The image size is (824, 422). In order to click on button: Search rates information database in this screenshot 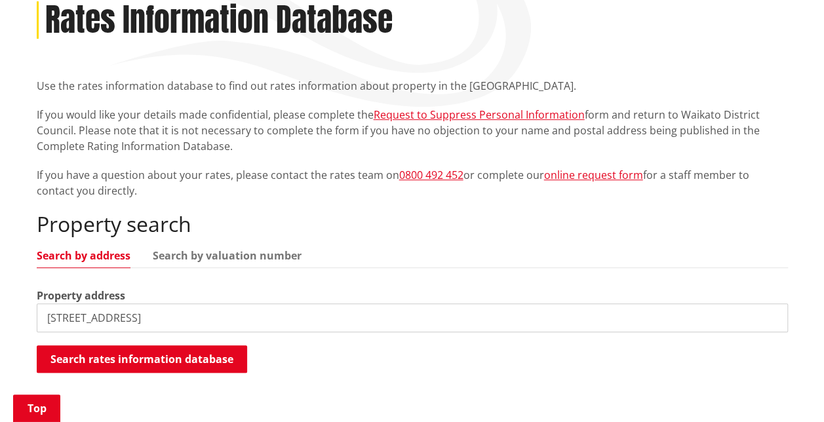, I will do `click(142, 359)`.